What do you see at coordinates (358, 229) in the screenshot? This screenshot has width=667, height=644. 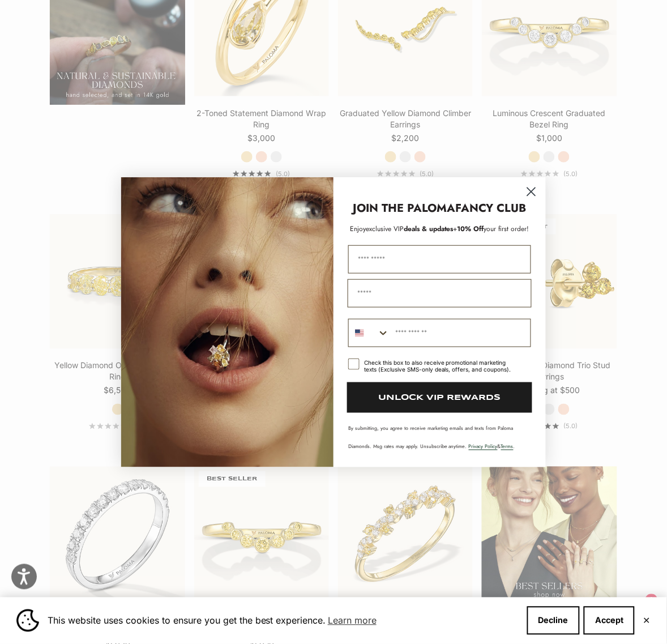 I see `span: Enjoy` at bounding box center [358, 229].